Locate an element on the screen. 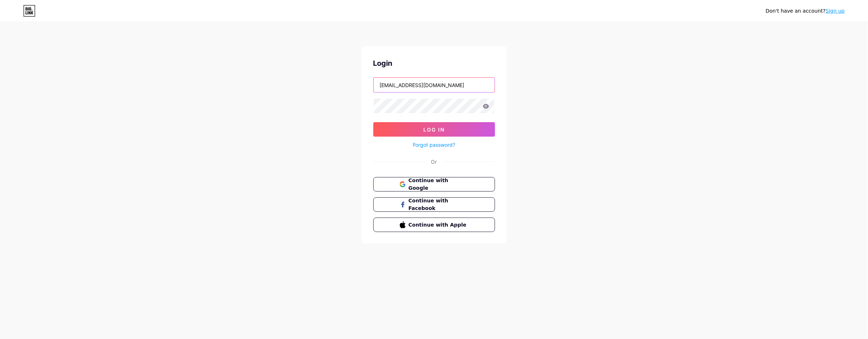  span: Continue with Facebook is located at coordinates (438, 205).